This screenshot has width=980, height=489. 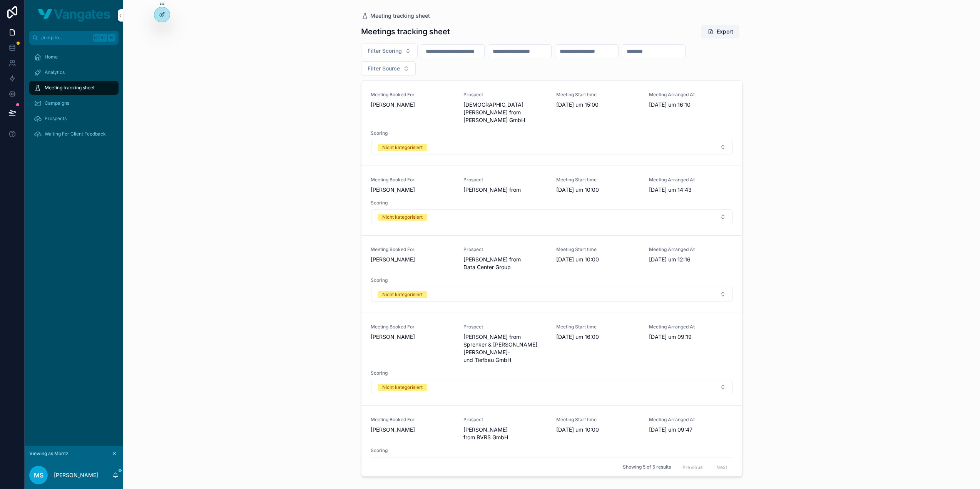 What do you see at coordinates (74, 37) in the screenshot?
I see `button: Jump to...CtrlK` at bounding box center [74, 37].